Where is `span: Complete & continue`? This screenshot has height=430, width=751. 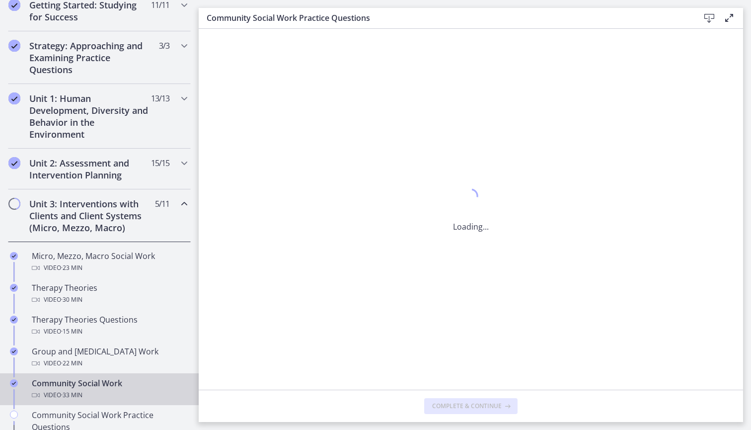 span: Complete & continue is located at coordinates (467, 406).